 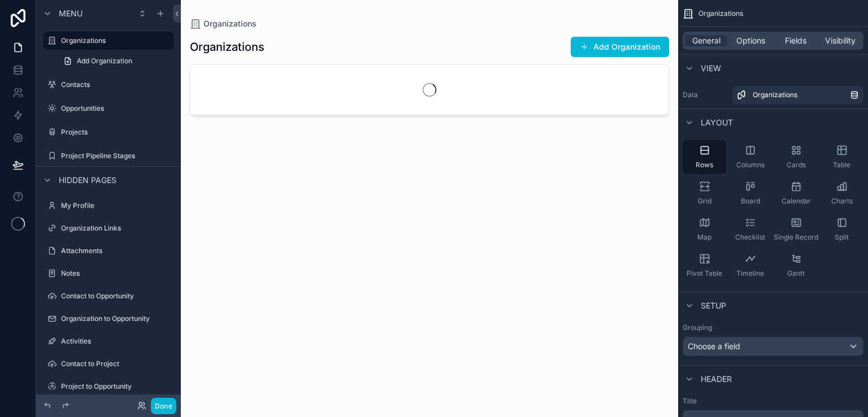 I want to click on label: Activities, so click(x=117, y=341).